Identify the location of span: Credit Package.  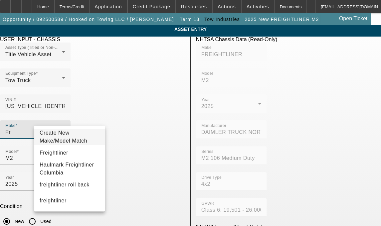
(152, 7).